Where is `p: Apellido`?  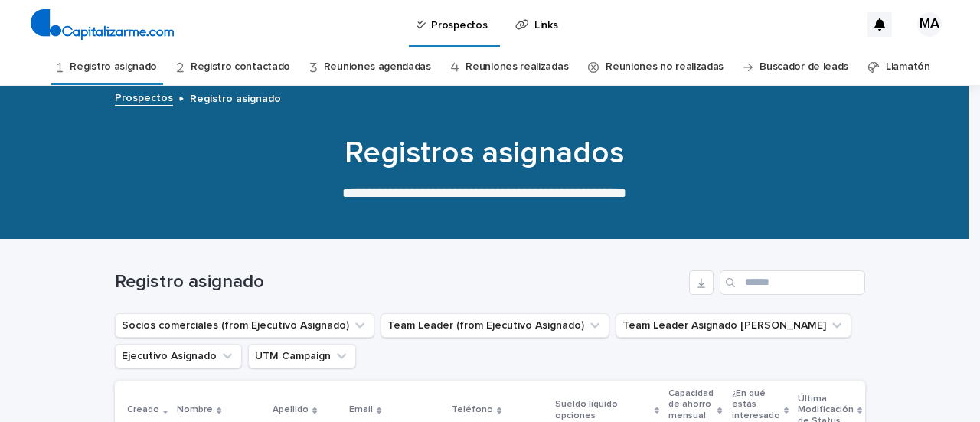 p: Apellido is located at coordinates (290, 410).